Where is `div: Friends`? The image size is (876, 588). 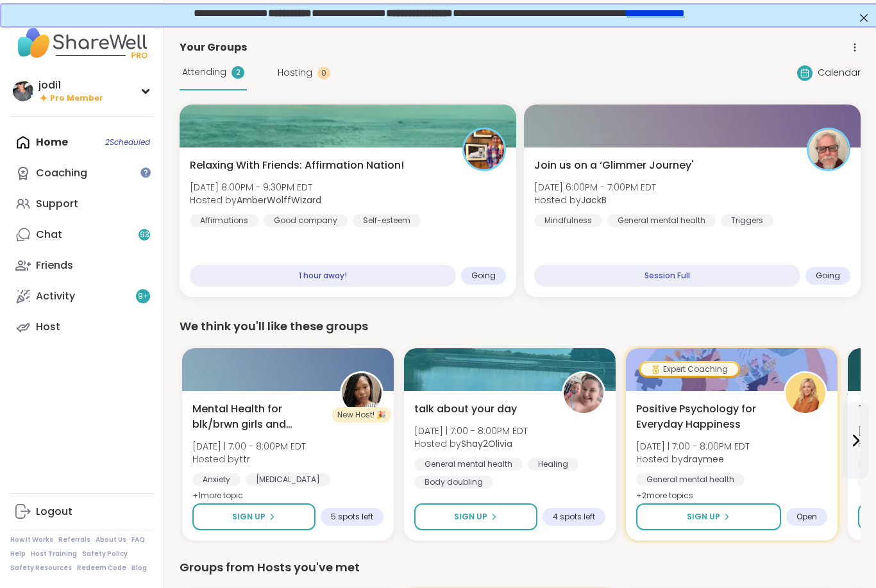 div: Friends is located at coordinates (54, 265).